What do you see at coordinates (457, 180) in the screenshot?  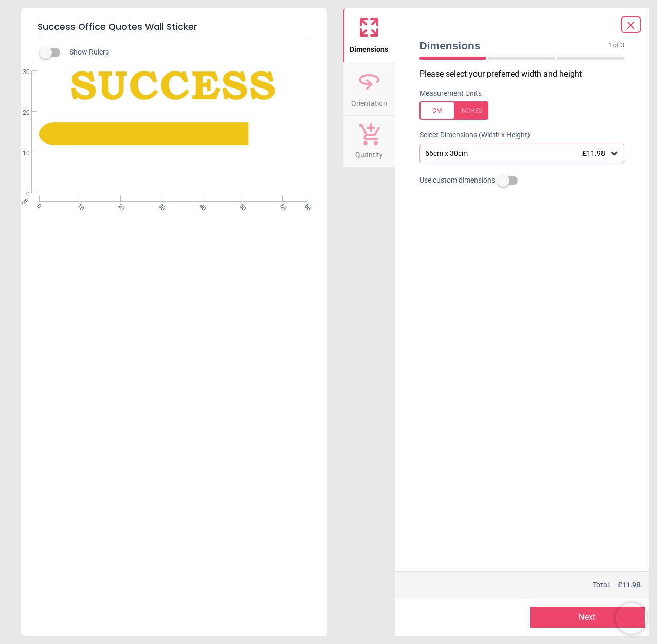 I see `span: Use custom dimensions` at bounding box center [457, 180].